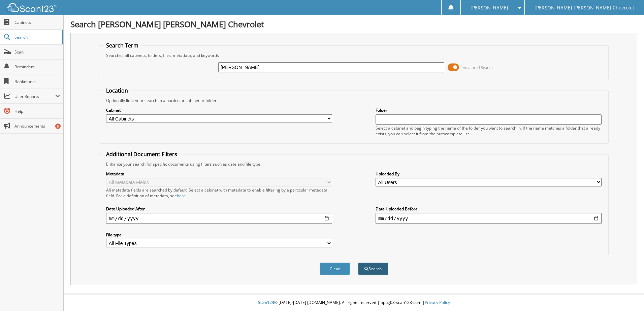  I want to click on span: Bookmarks, so click(37, 82).